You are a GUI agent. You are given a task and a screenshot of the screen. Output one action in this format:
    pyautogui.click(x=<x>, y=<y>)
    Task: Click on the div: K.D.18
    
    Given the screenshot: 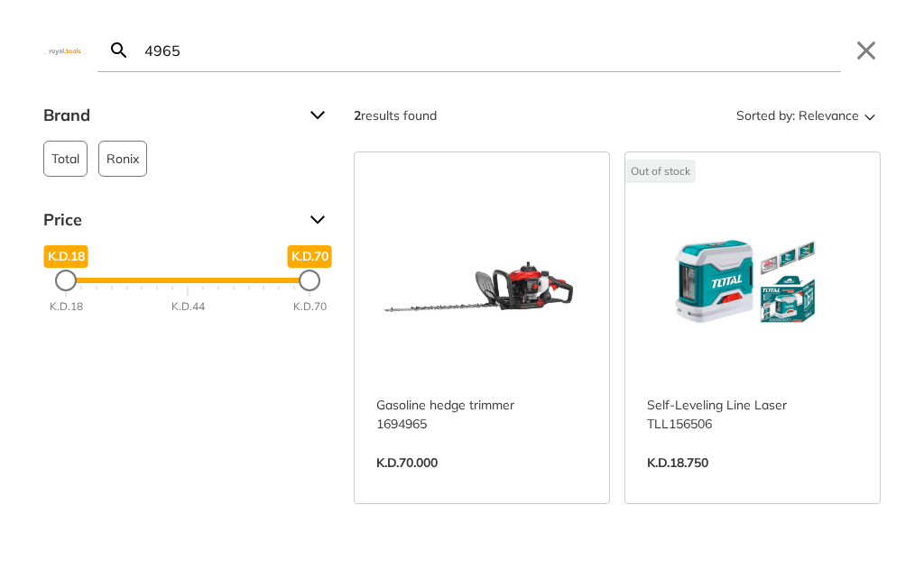 What is the action you would take?
    pyautogui.click(x=66, y=306)
    